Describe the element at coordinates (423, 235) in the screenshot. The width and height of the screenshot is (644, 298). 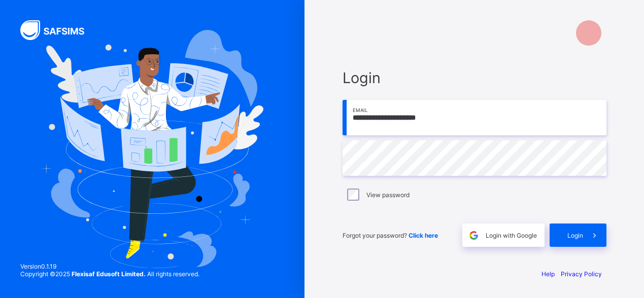
I see `a: Click here` at that location.